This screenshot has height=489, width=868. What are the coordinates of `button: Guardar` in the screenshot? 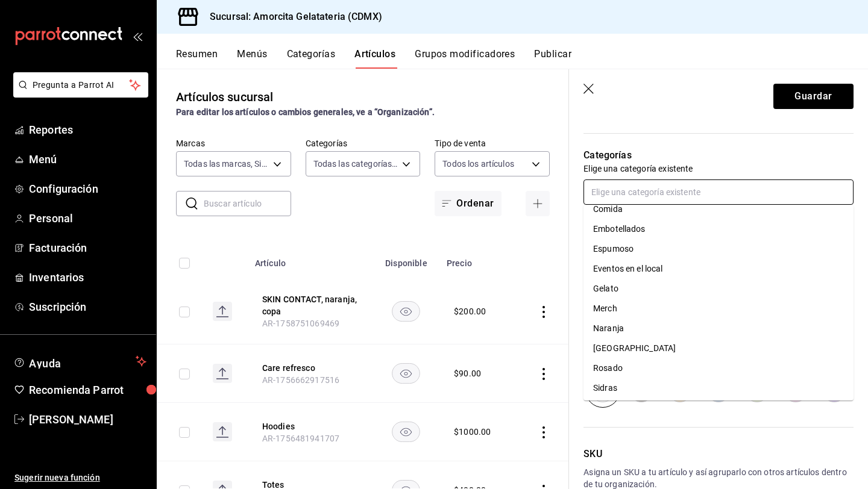 It's located at (813, 96).